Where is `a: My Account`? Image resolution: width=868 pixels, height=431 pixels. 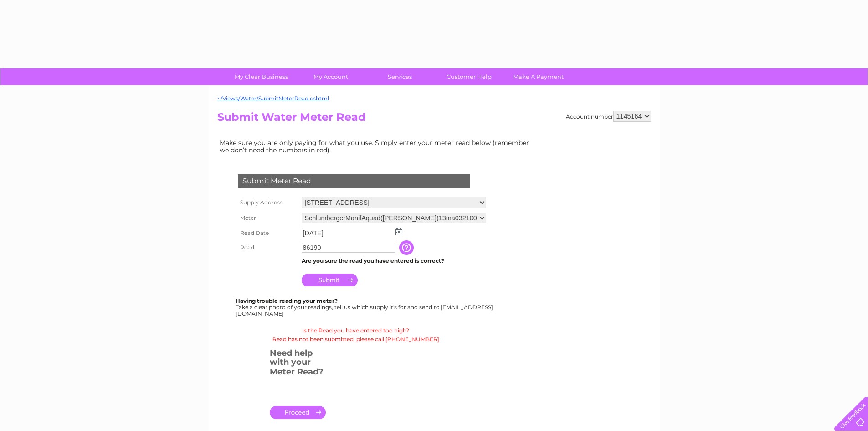 a: My Account is located at coordinates (331, 77).